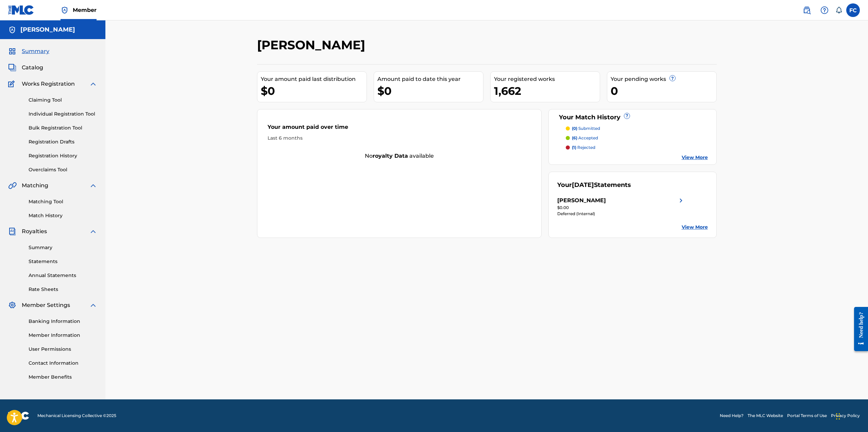 The image size is (868, 432). I want to click on div: Your registered works, so click(546, 79).